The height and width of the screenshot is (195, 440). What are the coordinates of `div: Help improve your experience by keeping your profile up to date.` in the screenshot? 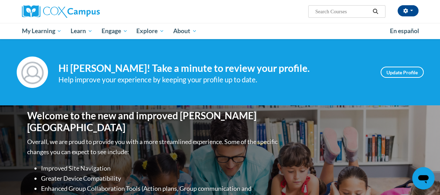 It's located at (214, 79).